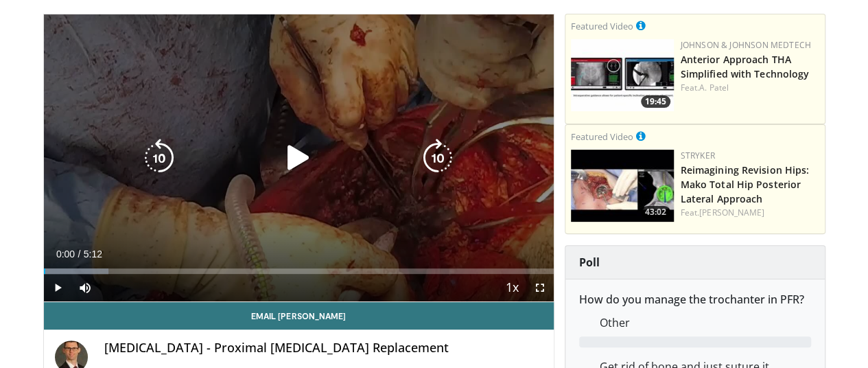  Describe the element at coordinates (92, 254) in the screenshot. I see `span: 5:12` at that location.